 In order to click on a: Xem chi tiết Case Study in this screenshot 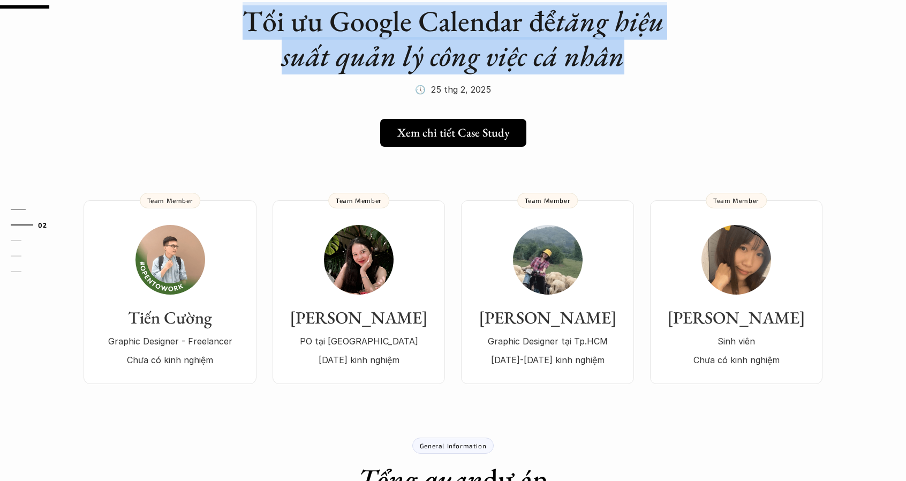, I will do `click(453, 133)`.